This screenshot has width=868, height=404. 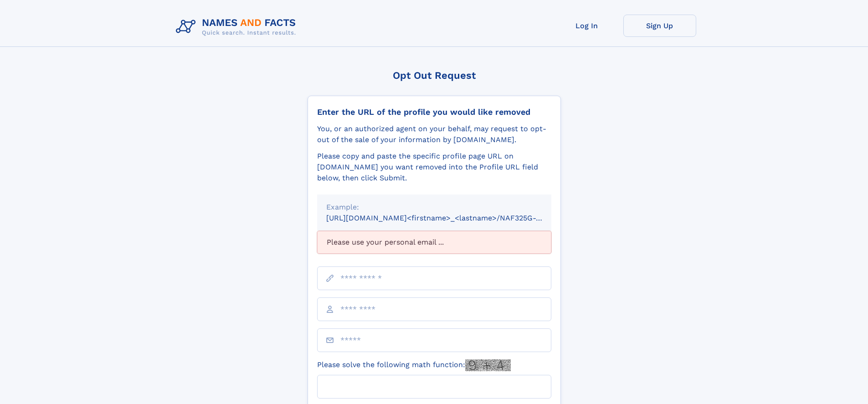 What do you see at coordinates (434, 207) in the screenshot?
I see `div: Example:` at bounding box center [434, 207].